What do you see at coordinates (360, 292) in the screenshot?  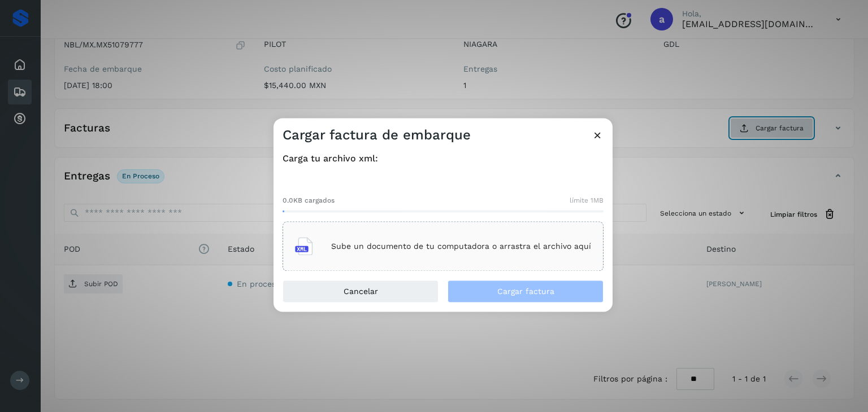 I see `button: Cancelar` at bounding box center [360, 292].